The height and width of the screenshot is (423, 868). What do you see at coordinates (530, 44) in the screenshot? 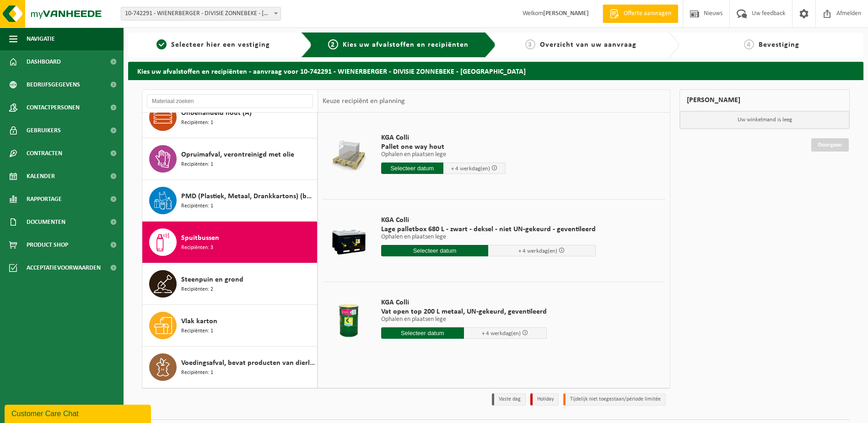
I see `span: 3` at bounding box center [530, 44].